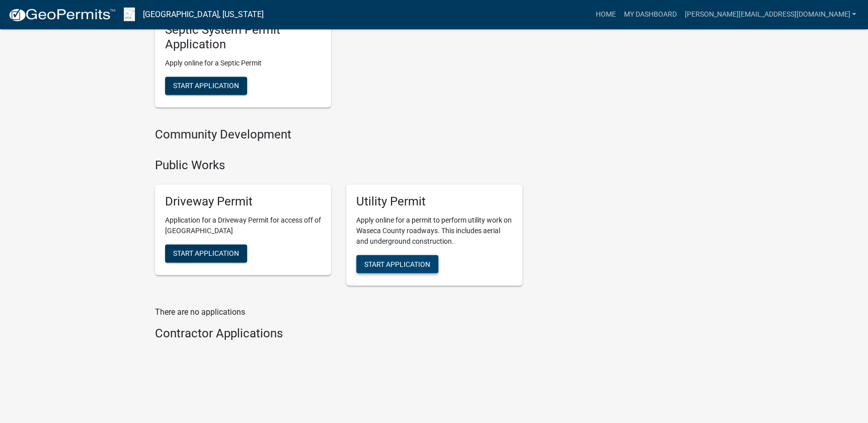 Image resolution: width=868 pixels, height=423 pixels. Describe the element at coordinates (434, 231) in the screenshot. I see `p: Apply online for a permit to perform utility work on Waseca County roadways. This includes aerial...` at that location.